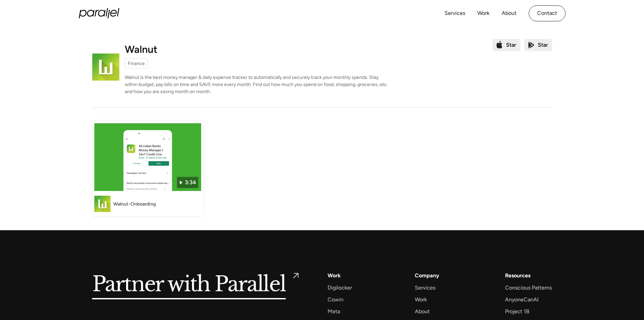  Describe the element at coordinates (425, 287) in the screenshot. I see `div: Services` at that location.